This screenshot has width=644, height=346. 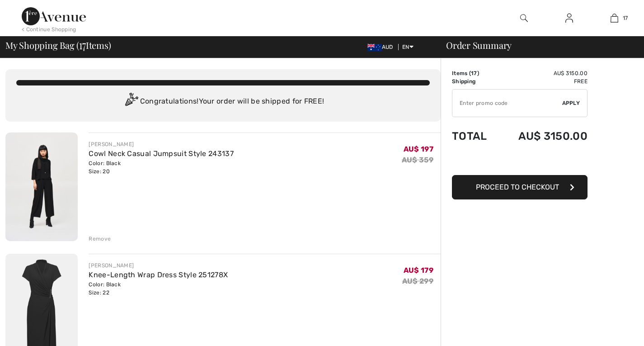 I want to click on img: My Info, so click(x=568, y=18).